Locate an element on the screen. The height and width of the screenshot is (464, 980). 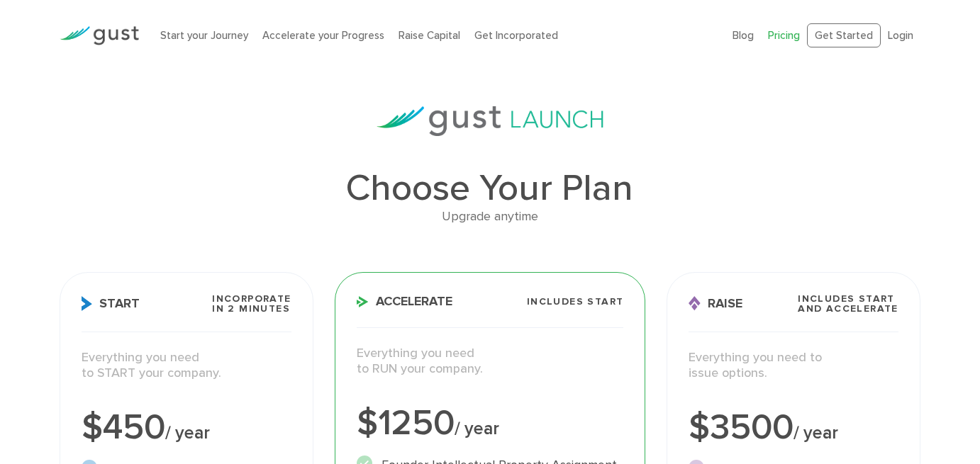
span: Includes START and ACCELERATE is located at coordinates (848, 304).